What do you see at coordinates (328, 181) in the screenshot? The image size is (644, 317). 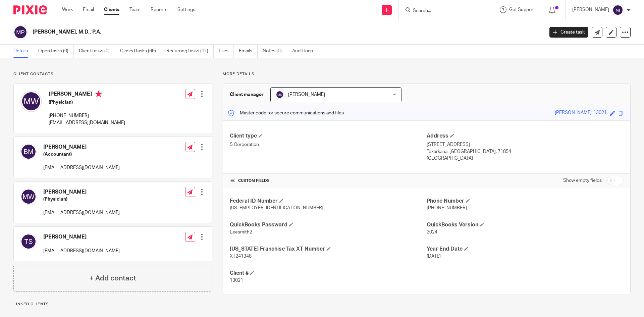 I see `h4: CUSTOM FIELDS` at bounding box center [328, 181].